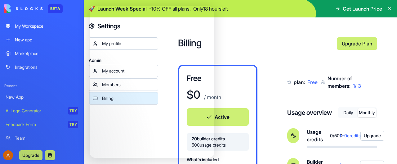  I want to click on img: ACg8ocK6yiNEbkF9Pv4roYnkAOki2sZYQrW7UaVyEV6GmURZ_rD7Bw=s96-c, so click(8, 155).